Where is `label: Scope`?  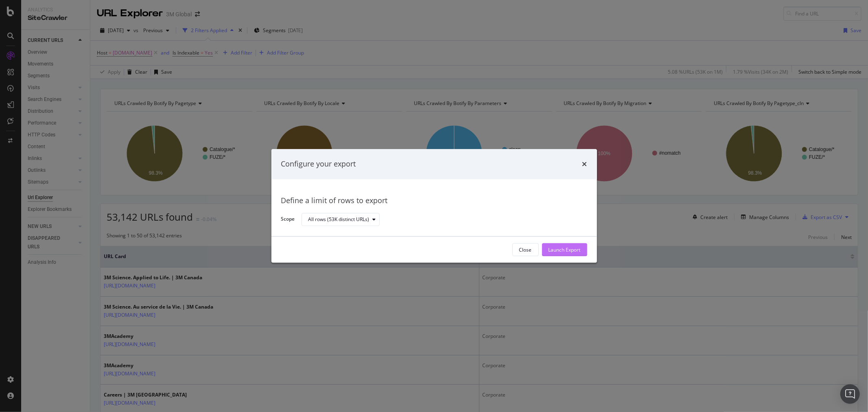 label: Scope is located at coordinates (288, 220).